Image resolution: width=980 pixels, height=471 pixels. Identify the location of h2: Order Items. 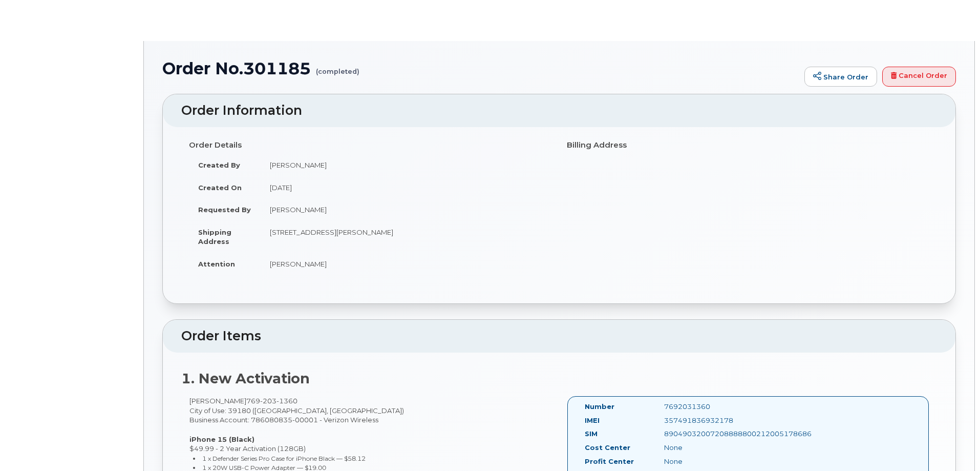
(558, 336).